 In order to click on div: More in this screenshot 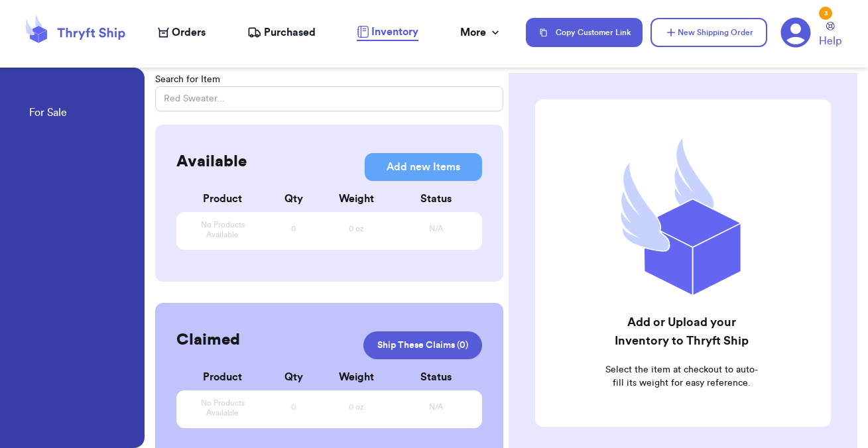, I will do `click(481, 32)`.